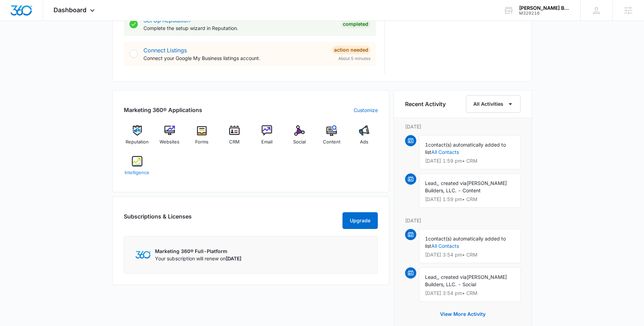 The image size is (644, 326). I want to click on p: Connect your Google My Business listings account., so click(235, 58).